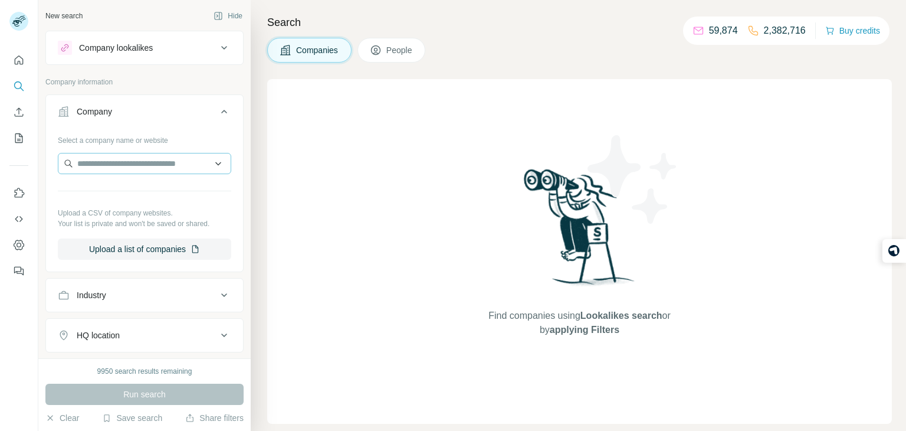 The image size is (906, 431). What do you see at coordinates (19, 193) in the screenshot?
I see `button: Use Surfe on LinkedIn` at bounding box center [19, 193].